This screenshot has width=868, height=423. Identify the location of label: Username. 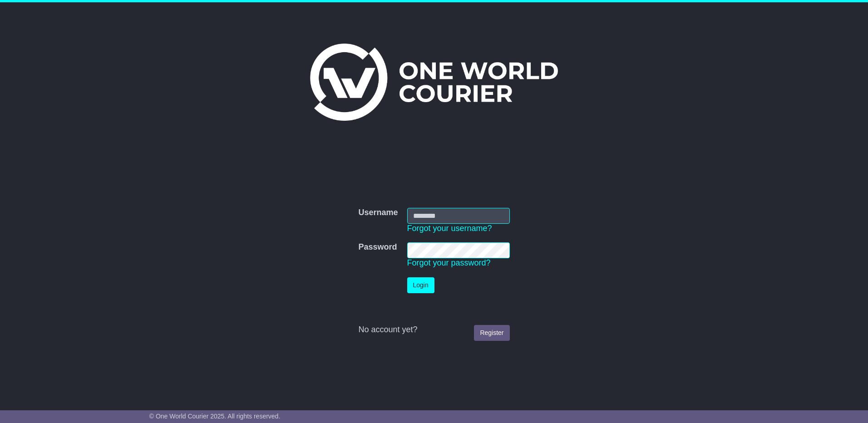
(378, 213).